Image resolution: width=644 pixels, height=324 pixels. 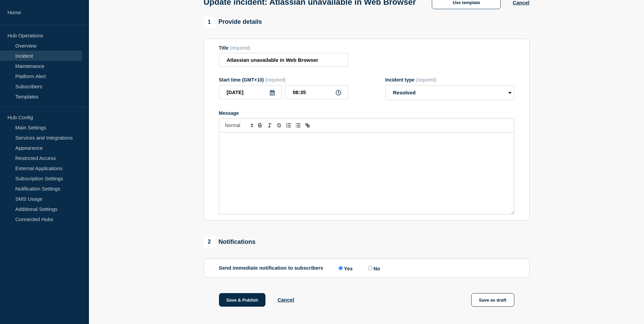 What do you see at coordinates (285, 300) in the screenshot?
I see `button: Cancel` at bounding box center [285, 300].